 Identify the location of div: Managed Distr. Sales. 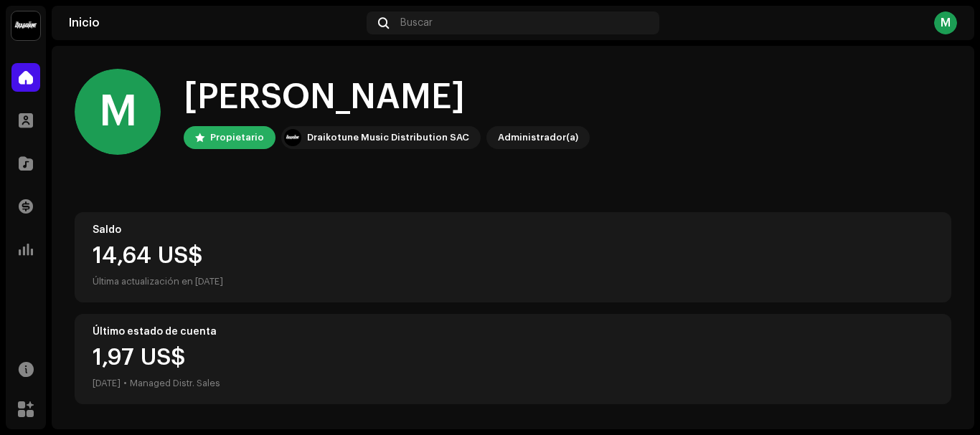
(175, 384).